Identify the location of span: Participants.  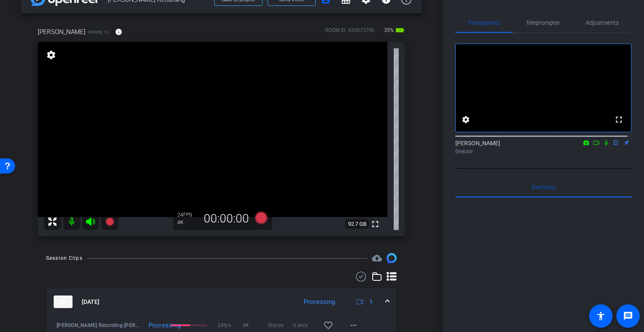
(484, 23).